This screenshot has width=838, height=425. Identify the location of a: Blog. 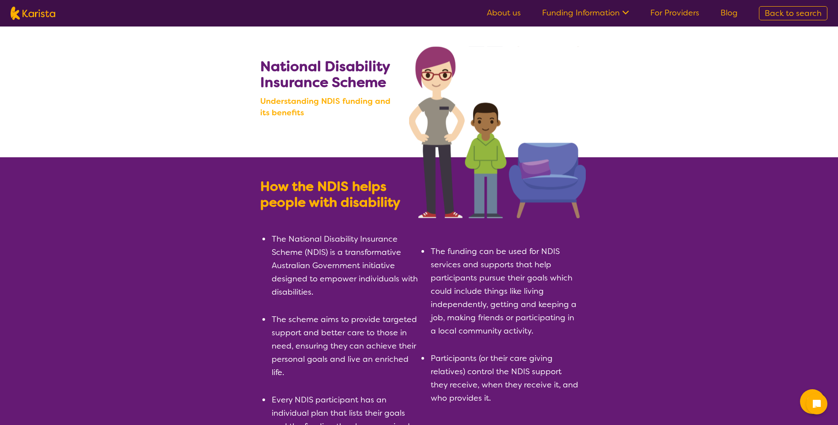
(729, 13).